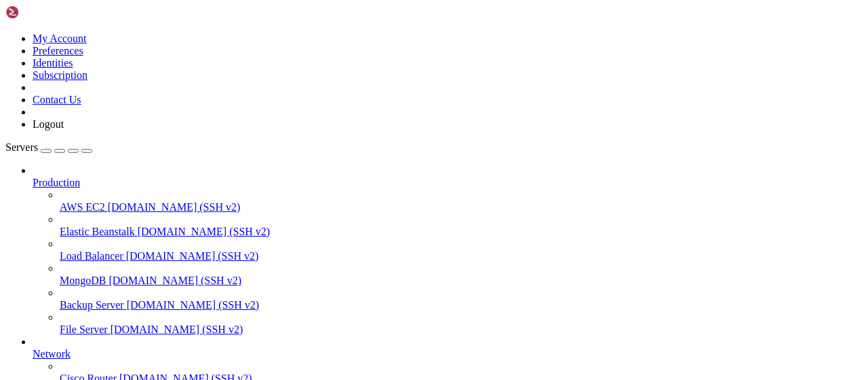 The width and height of the screenshot is (868, 380). I want to click on a: Logout, so click(49, 123).